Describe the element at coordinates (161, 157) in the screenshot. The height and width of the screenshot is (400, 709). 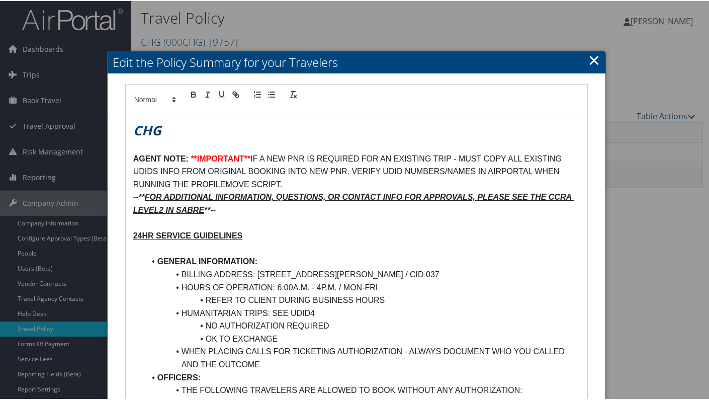
I see `strong: AGENT NOTE:` at that location.